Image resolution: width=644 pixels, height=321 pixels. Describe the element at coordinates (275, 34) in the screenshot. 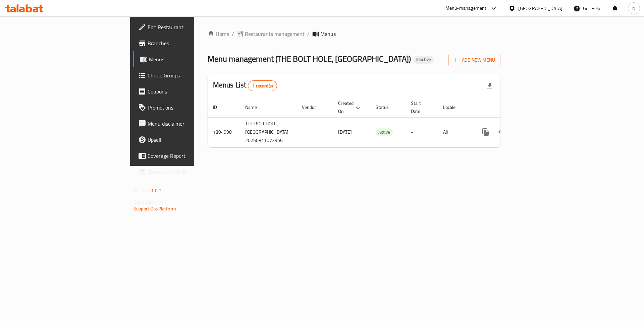

I see `span: Restaurants management` at that location.